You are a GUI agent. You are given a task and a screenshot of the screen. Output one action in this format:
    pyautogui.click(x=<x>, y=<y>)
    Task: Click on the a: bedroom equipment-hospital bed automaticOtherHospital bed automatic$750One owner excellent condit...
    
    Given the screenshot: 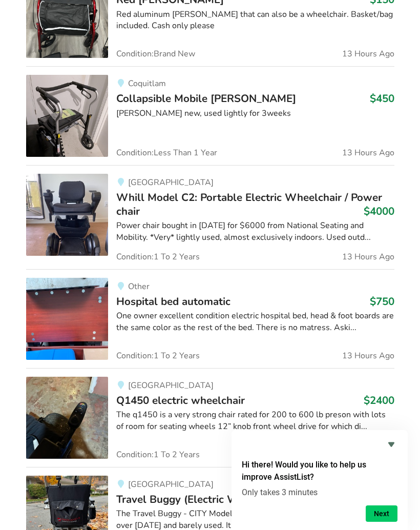 What is the action you would take?
    pyautogui.click(x=210, y=318)
    